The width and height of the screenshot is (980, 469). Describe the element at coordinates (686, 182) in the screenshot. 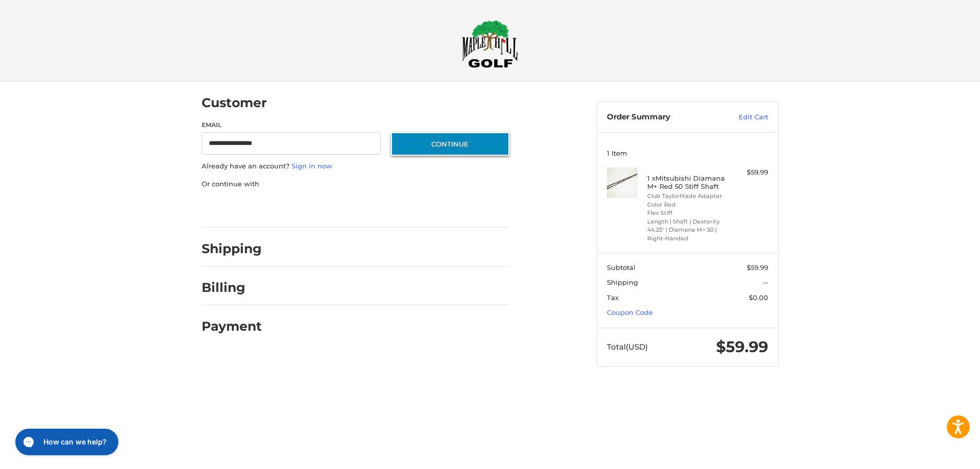

I see `h4: 1 x Mitsubishi Diamana M+ Red 50 Stiff Shaft` at that location.